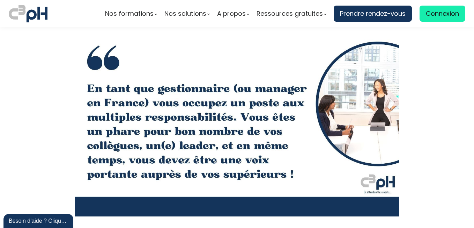 The height and width of the screenshot is (228, 474). What do you see at coordinates (129, 14) in the screenshot?
I see `span: Nos formations` at bounding box center [129, 14].